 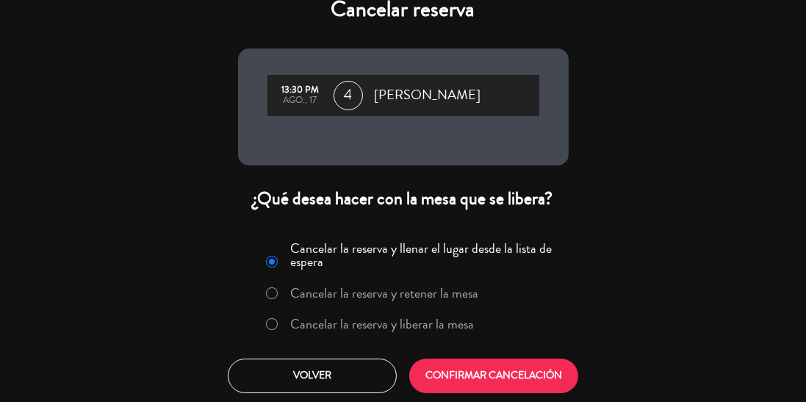 I want to click on div: ago., 17, so click(x=300, y=101).